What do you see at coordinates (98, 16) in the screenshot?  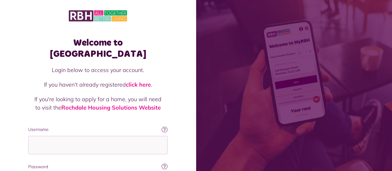 I see `img: MyRBH` at bounding box center [98, 16].